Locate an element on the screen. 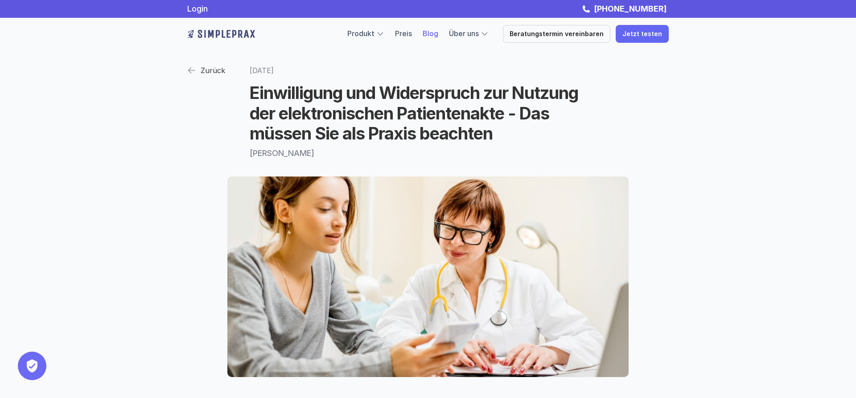 The width and height of the screenshot is (856, 398). a: Login is located at coordinates (198, 8).